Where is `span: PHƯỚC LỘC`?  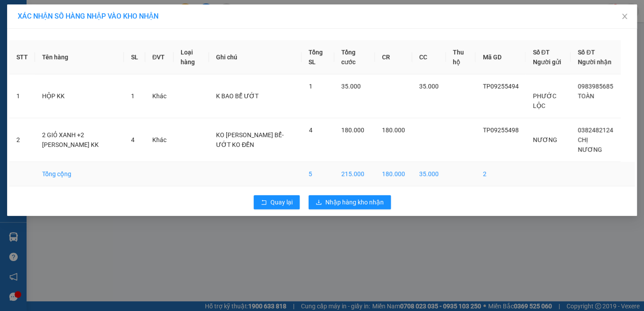
span: PHƯỚC LỘC is located at coordinates (544, 101).